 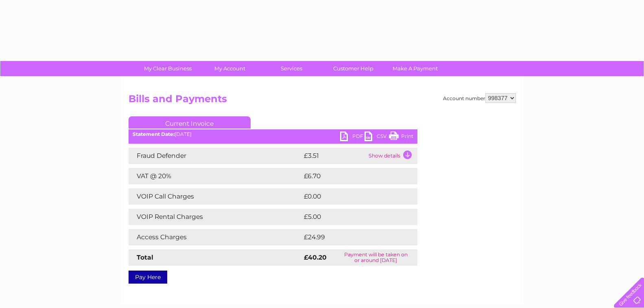 I want to click on td: Access Charges, so click(x=215, y=237).